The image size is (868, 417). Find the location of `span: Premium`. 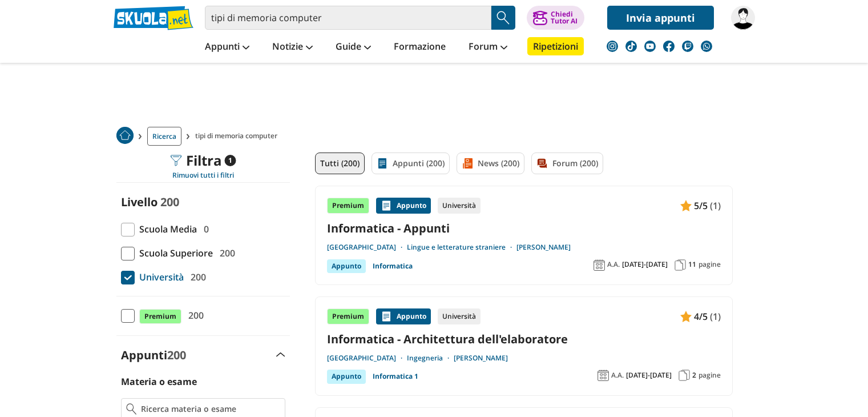

span: Premium is located at coordinates (160, 316).